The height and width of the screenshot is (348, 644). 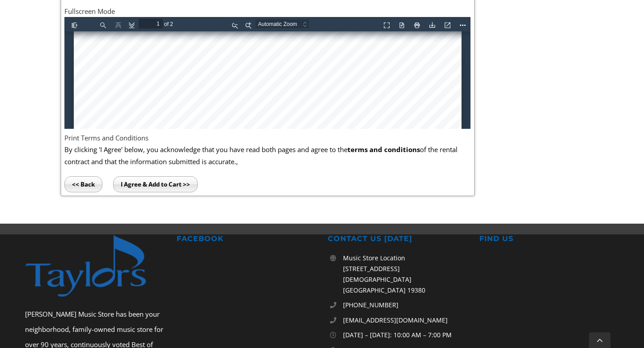 What do you see at coordinates (267, 155) in the screenshot?
I see `p: By clicking 'I Agree' below, you acknowledge that you have read both pages and agree to the of th...` at bounding box center [267, 155].